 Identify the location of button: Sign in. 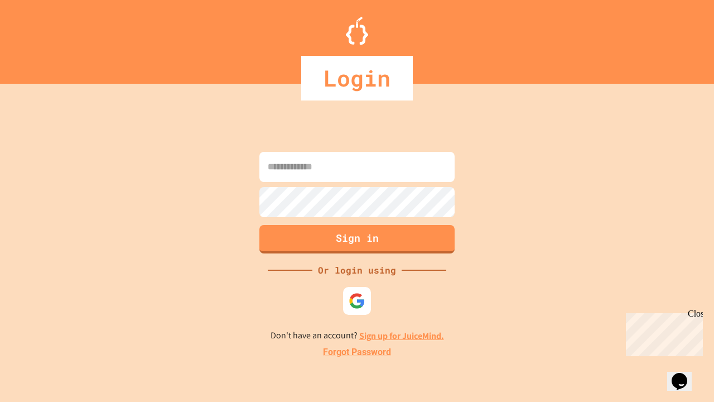
(357, 239).